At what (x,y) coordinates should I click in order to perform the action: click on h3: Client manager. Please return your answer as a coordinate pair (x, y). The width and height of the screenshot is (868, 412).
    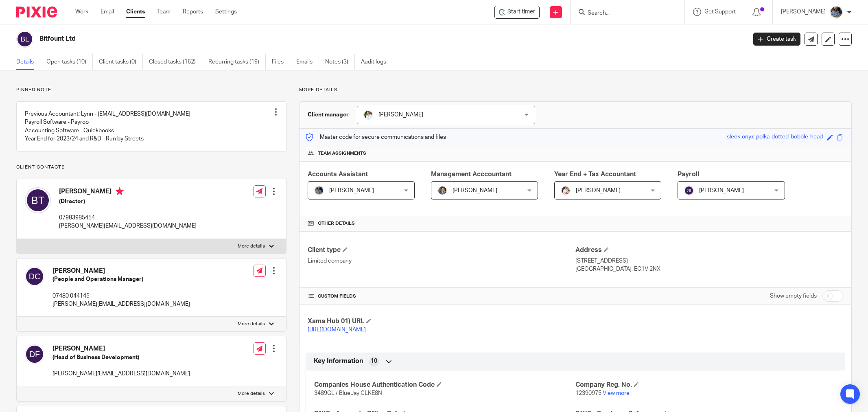
    Looking at the image, I should click on (328, 115).